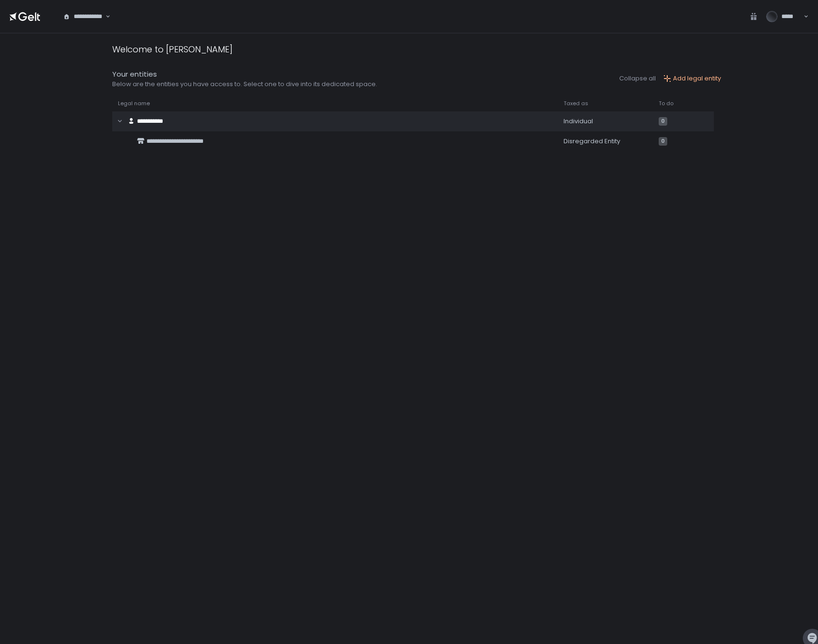 The height and width of the screenshot is (644, 818). What do you see at coordinates (692, 78) in the screenshot?
I see `button: Add legal entity` at bounding box center [692, 78].